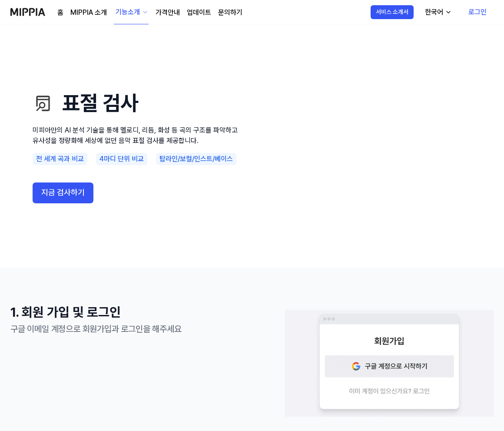 The image size is (504, 431). Describe the element at coordinates (392, 12) in the screenshot. I see `button: 서비스 소개서` at that location.